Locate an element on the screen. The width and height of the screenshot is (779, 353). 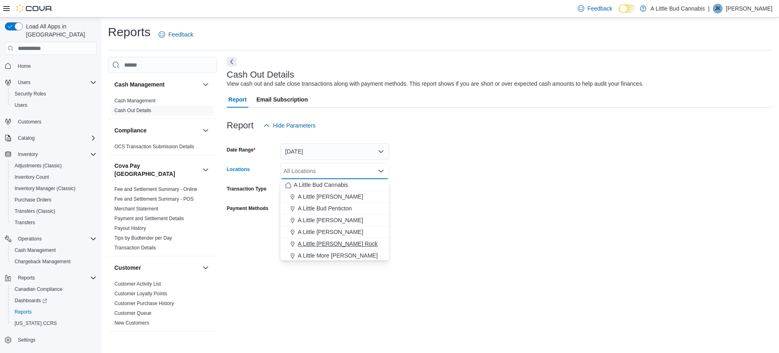
span: New Customers is located at coordinates (132, 323).